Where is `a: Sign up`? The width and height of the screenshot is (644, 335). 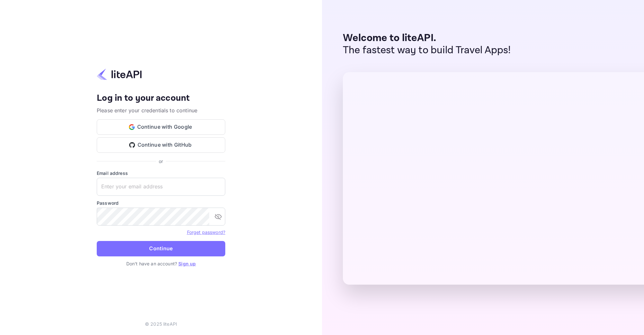 a: Sign up is located at coordinates (187, 264).